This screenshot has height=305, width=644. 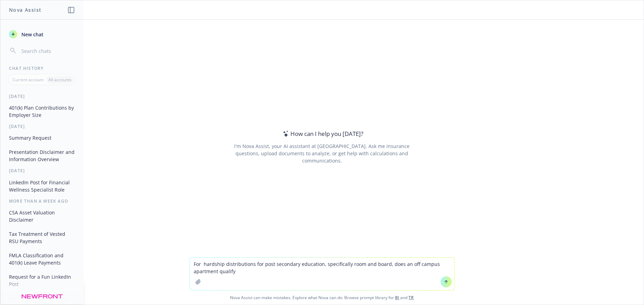 What do you see at coordinates (322, 297) in the screenshot?
I see `span: Nova Assist can make mistakes. Explore what Nova can do: Browse prompt library for and` at bounding box center [322, 297].